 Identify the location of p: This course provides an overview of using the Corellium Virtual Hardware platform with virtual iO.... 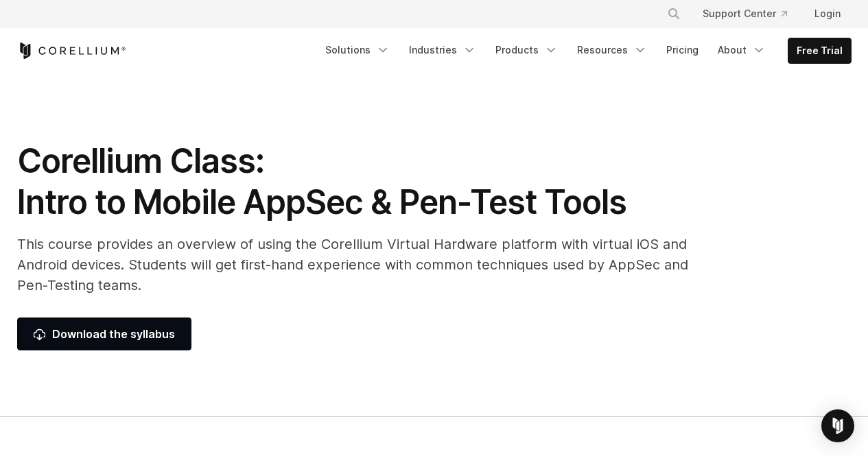
(360, 265).